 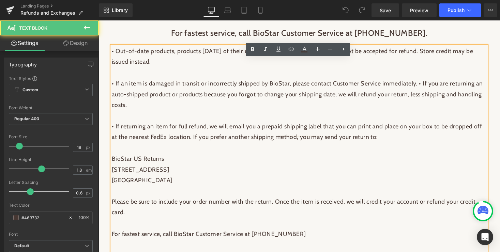 What do you see at coordinates (244, 10) in the screenshot?
I see `a: Tablet` at bounding box center [244, 10].